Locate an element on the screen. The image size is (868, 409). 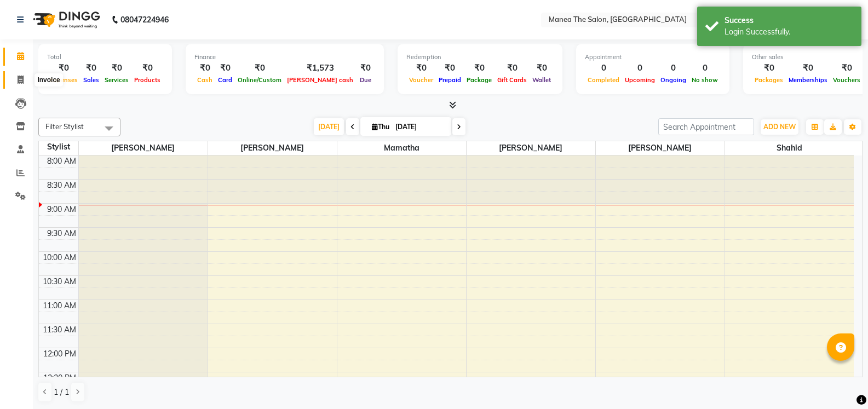
span: Completed is located at coordinates (604, 80).